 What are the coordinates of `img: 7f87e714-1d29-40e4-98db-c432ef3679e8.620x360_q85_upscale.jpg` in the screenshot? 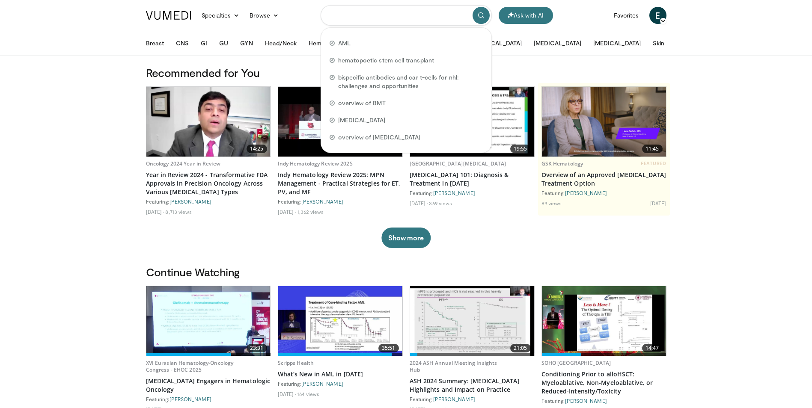 It's located at (340, 321).